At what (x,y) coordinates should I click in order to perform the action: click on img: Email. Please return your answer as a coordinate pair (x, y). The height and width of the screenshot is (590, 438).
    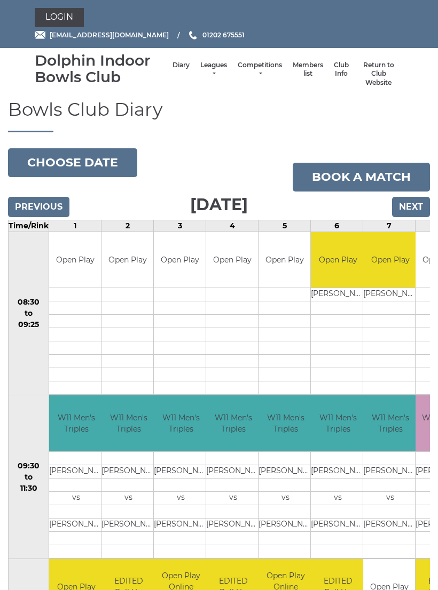
    Looking at the image, I should click on (40, 35).